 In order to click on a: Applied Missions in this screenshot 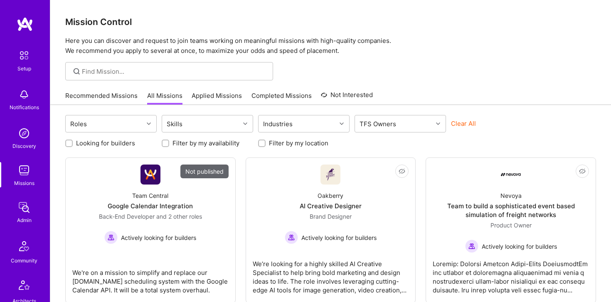, I will do `click(217, 98)`.